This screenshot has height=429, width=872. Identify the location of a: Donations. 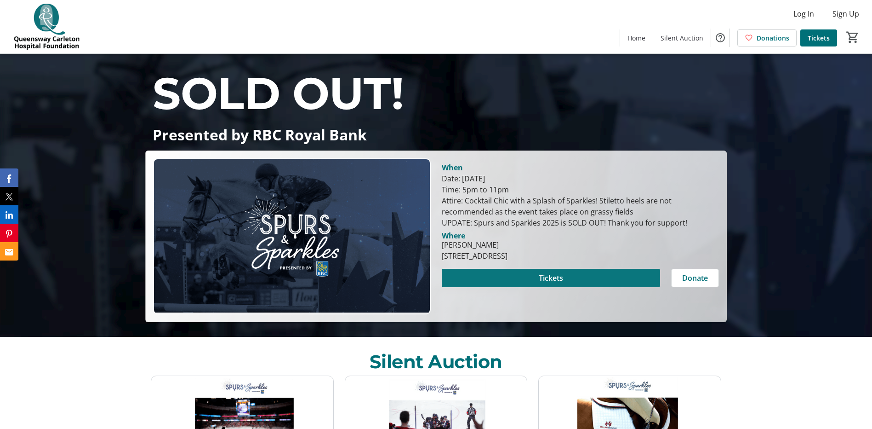
(767, 38).